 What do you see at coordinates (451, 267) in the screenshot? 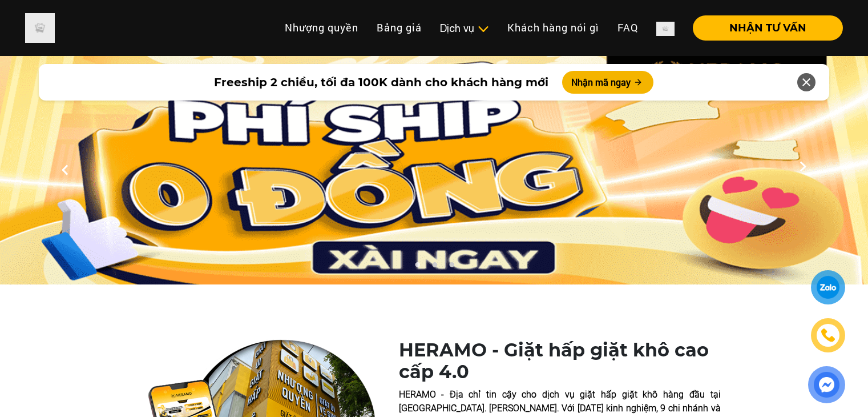
I see `button: 3` at bounding box center [451, 267].